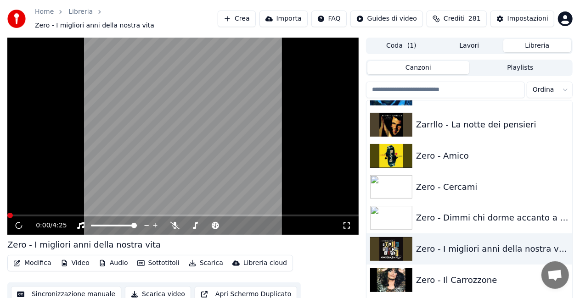 The width and height of the screenshot is (580, 298). Describe the element at coordinates (80, 12) in the screenshot. I see `a: Libreria` at that location.